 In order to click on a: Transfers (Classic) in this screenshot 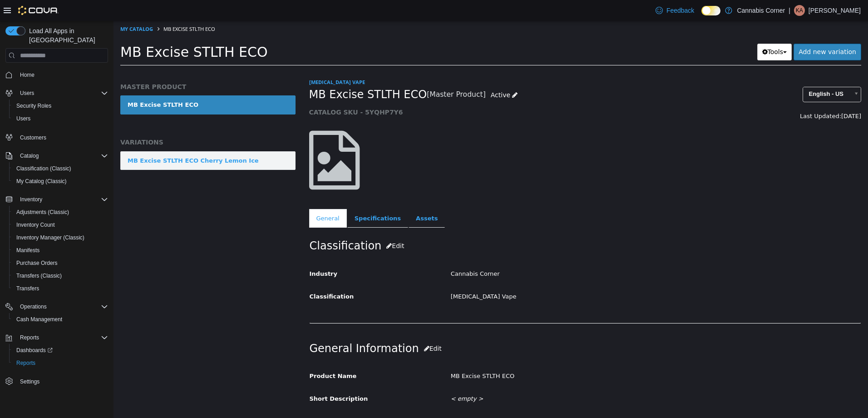, I will do `click(39, 276)`.